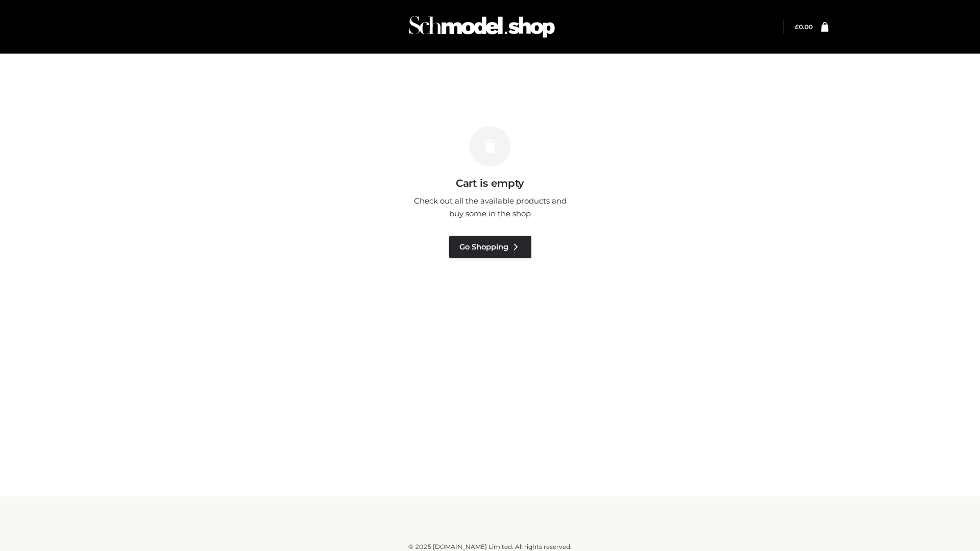 Image resolution: width=980 pixels, height=551 pixels. I want to click on a: Schmodel Admin 964, so click(482, 26).